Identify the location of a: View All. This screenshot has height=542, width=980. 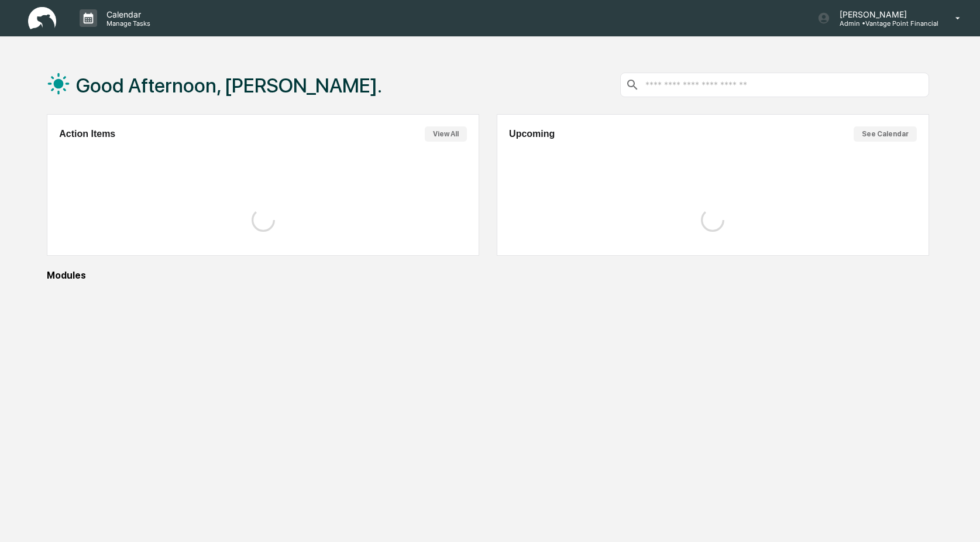
(446, 134).